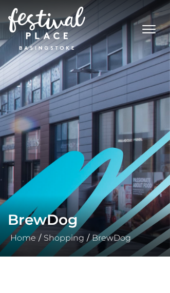 The width and height of the screenshot is (170, 293). What do you see at coordinates (23, 238) in the screenshot?
I see `a: Home` at bounding box center [23, 238].